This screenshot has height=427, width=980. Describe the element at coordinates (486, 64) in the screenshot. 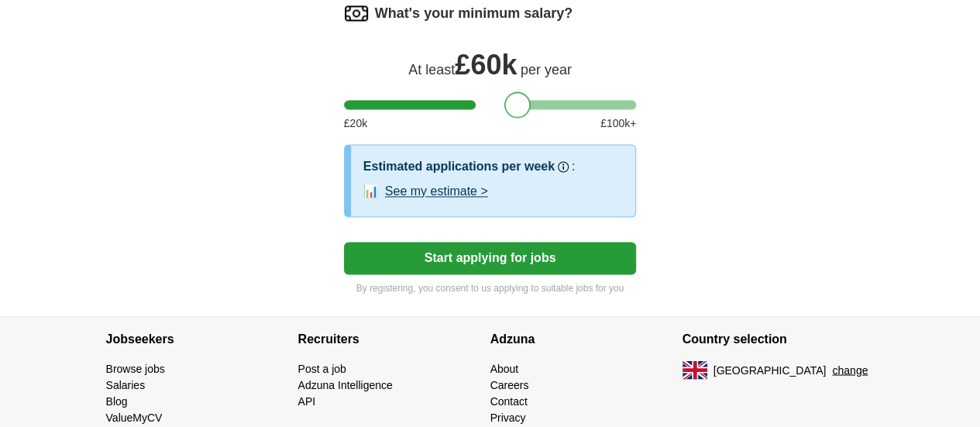

I see `span: £ 60k` at that location.